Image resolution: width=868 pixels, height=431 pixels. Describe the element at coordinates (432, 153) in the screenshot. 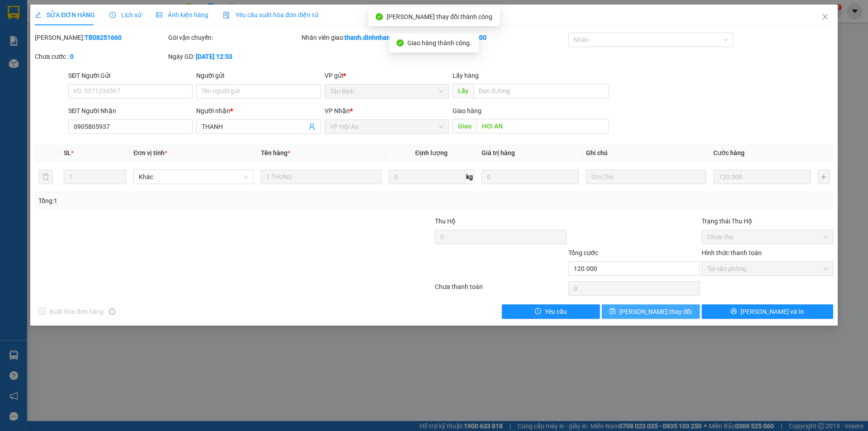

I see `span: Định lượng` at that location.